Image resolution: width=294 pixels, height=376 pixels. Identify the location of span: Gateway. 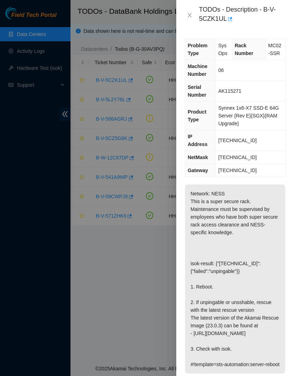
(198, 170).